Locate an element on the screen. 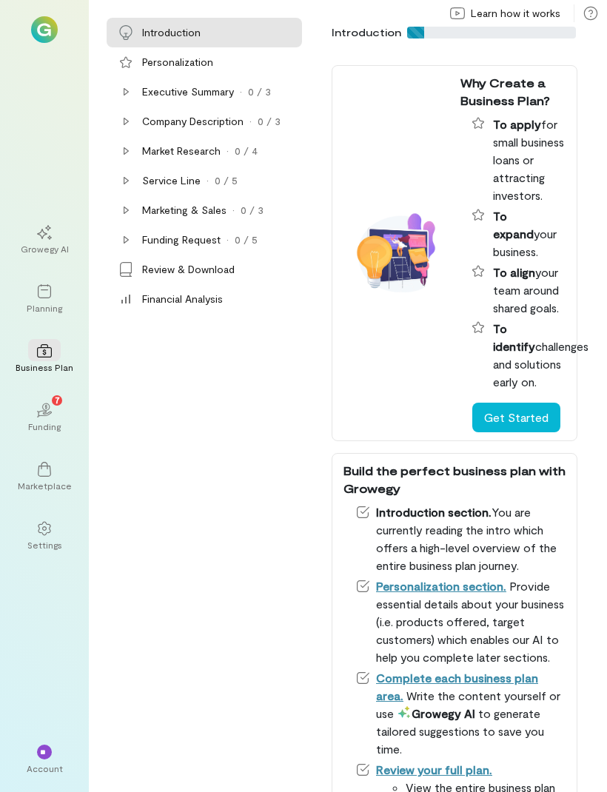 The height and width of the screenshot is (792, 607). div: 0 / 4 is located at coordinates (246, 151).